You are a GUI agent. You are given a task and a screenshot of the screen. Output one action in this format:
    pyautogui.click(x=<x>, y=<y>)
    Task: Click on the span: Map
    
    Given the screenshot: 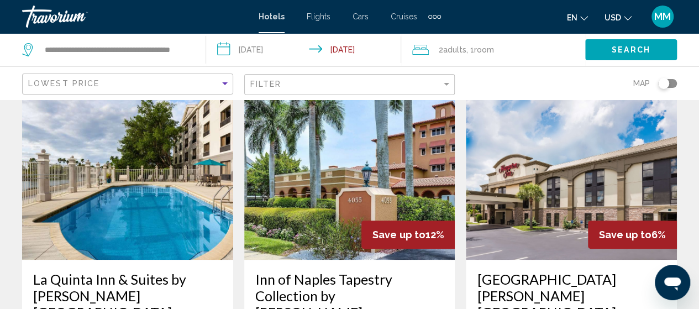 What is the action you would take?
    pyautogui.click(x=642, y=83)
    